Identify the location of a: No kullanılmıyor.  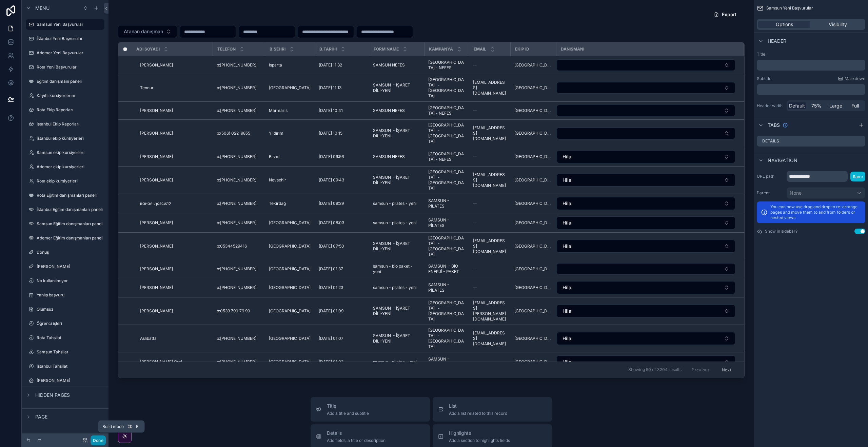
(65, 280).